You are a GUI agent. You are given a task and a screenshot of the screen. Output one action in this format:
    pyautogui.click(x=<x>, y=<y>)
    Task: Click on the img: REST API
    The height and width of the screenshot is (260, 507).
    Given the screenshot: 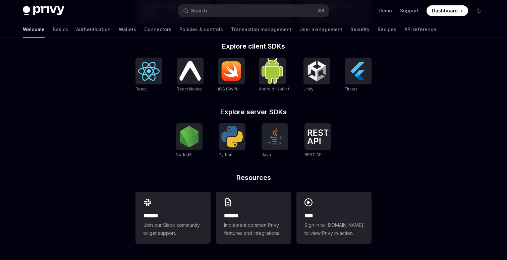 What is the action you would take?
    pyautogui.click(x=318, y=137)
    